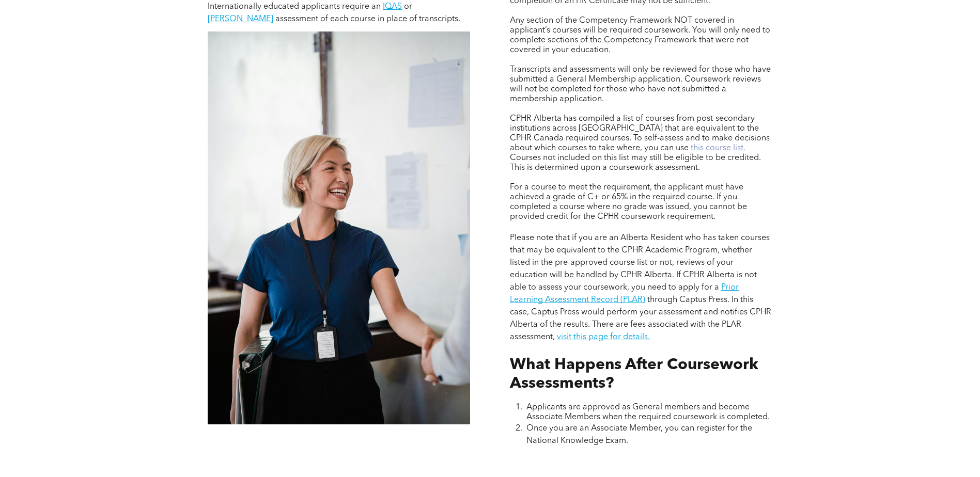 Image resolution: width=980 pixels, height=477 pixels. What do you see at coordinates (634, 374) in the screenshot?
I see `span: What Happens After Coursework Assessments?` at bounding box center [634, 374].